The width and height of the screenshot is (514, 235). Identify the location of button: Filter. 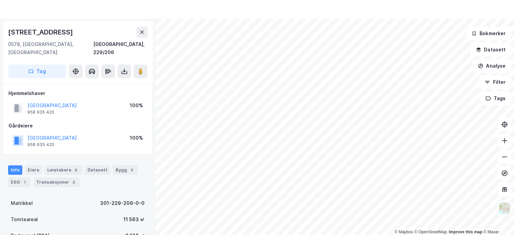
(495, 82).